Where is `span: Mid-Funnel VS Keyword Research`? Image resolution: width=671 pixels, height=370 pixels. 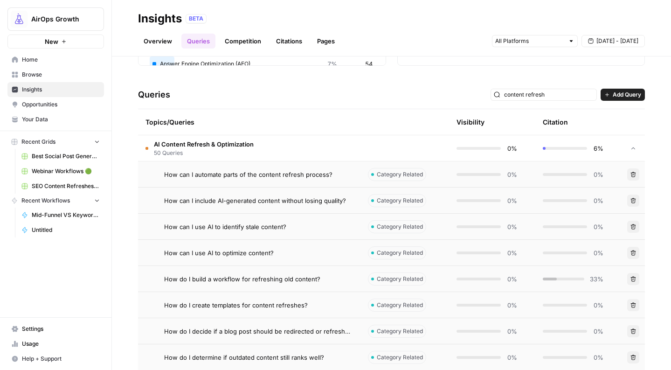
span: Mid-Funnel VS Keyword Research is located at coordinates (66, 215).